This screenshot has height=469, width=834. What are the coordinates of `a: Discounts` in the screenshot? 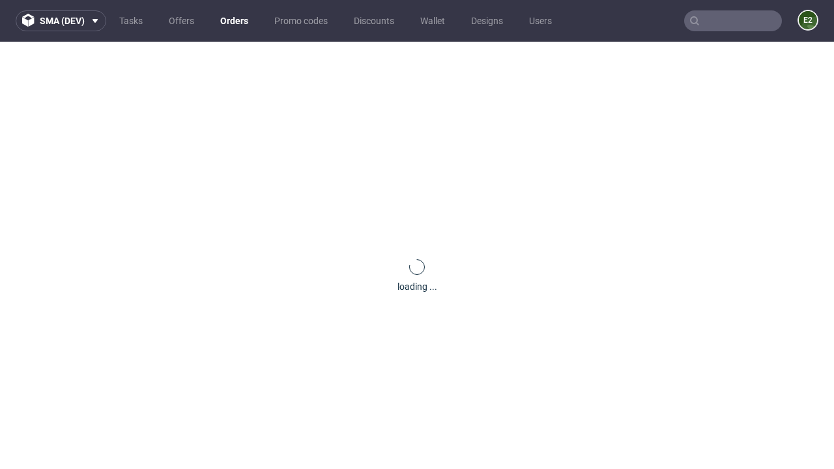 It's located at (374, 21).